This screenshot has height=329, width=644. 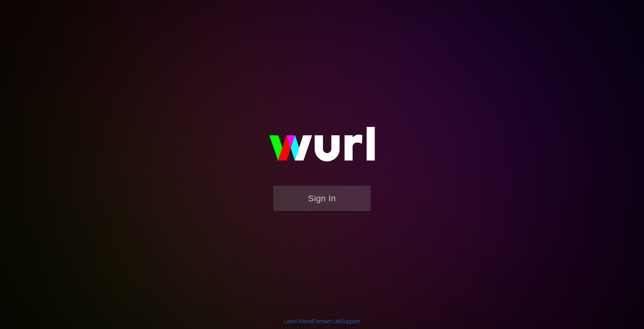 What do you see at coordinates (322, 148) in the screenshot?
I see `img: wurl-logo-on-black-223613ac3d8ba8fe6dc639794a292ebdb59501304c7dfd60c99c58986ef67473.svg` at bounding box center [322, 148].